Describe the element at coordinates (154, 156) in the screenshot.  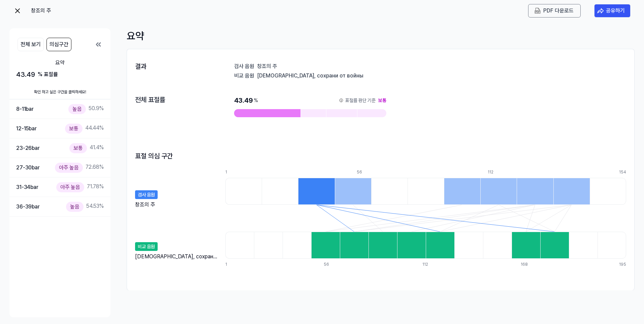
I see `h2: 표절 의심 구간` at that location.